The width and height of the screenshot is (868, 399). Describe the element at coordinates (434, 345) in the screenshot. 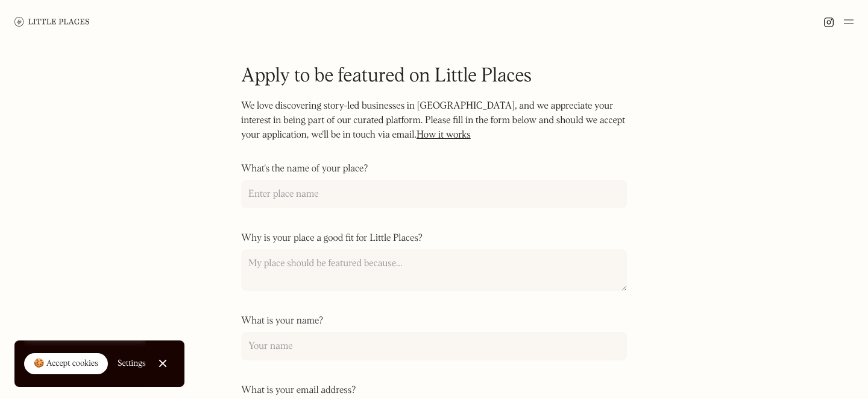

I see `input: Your name` at that location.